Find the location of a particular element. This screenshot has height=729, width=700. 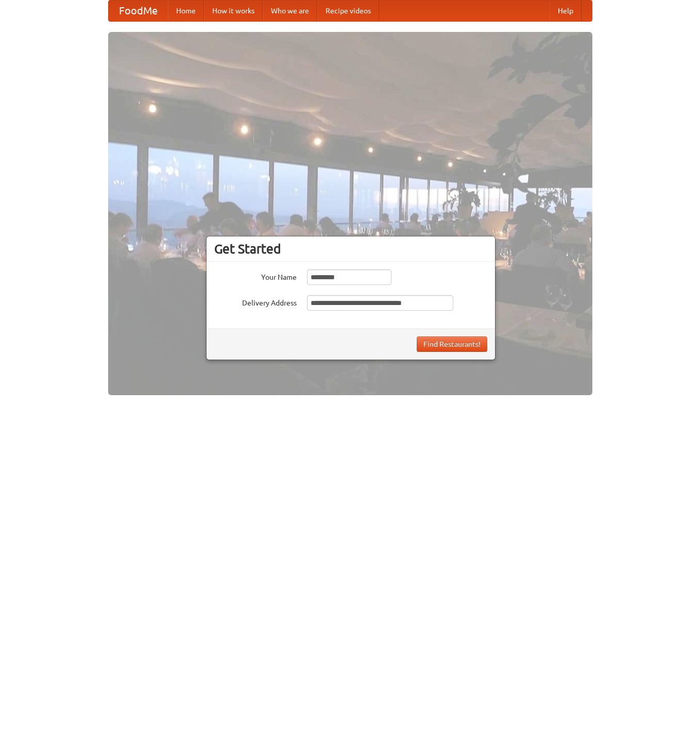

label: Delivery Address is located at coordinates (256, 301).